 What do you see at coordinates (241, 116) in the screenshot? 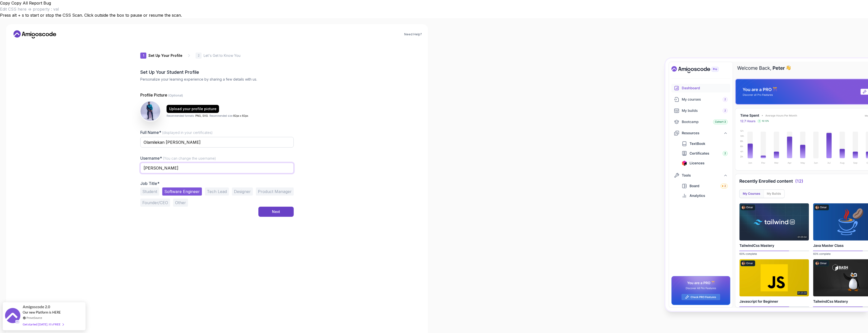
I see `span: 82px x 82px` at bounding box center [241, 116].